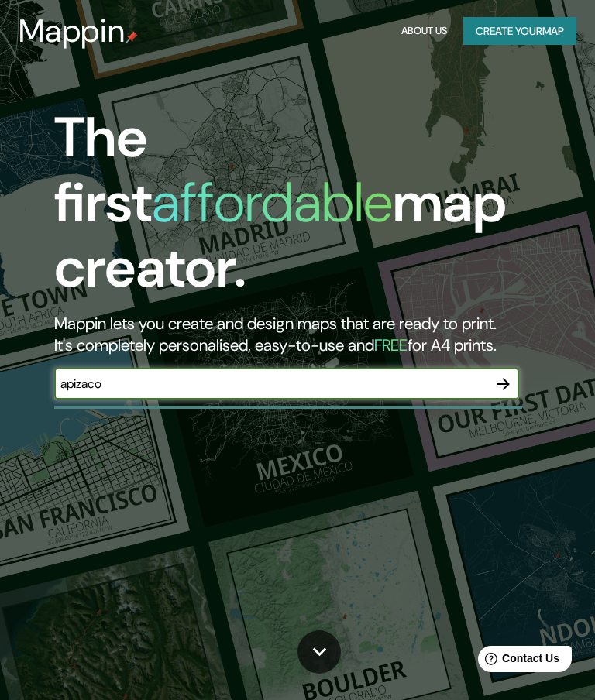  Describe the element at coordinates (424, 31) in the screenshot. I see `button: About Us` at that location.